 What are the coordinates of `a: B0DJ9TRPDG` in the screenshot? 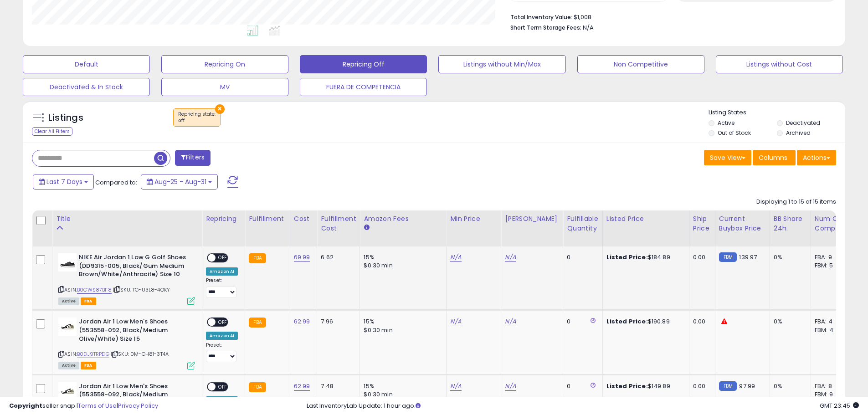 It's located at (93, 354).